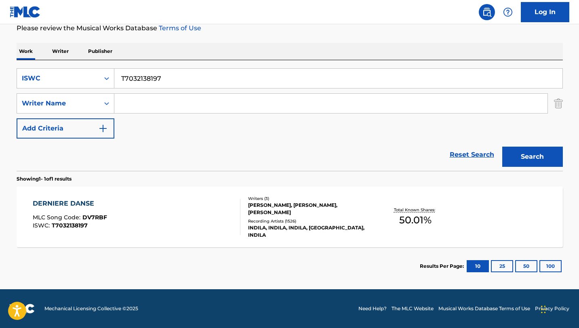 This screenshot has height=328, width=579. What do you see at coordinates (26, 51) in the screenshot?
I see `p: Work` at bounding box center [26, 51].